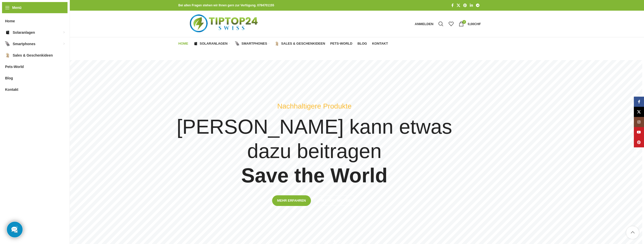 This screenshot has height=244, width=644. I want to click on span: Im Shop ansehen, so click(335, 201).